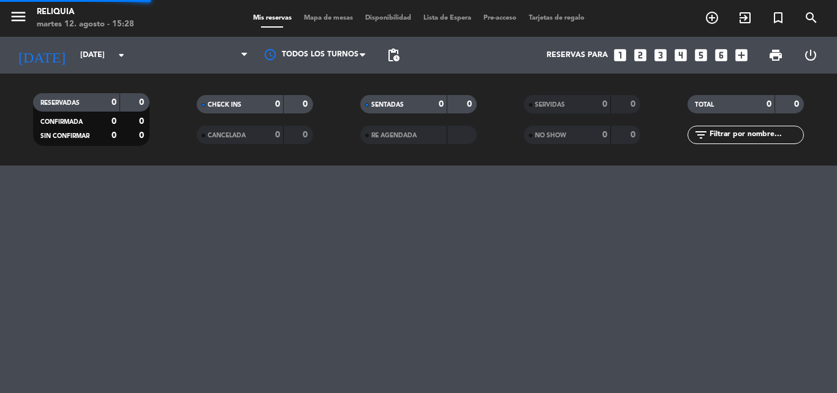 The image size is (837, 393). Describe the element at coordinates (393, 55) in the screenshot. I see `span: pending_actions` at that location.